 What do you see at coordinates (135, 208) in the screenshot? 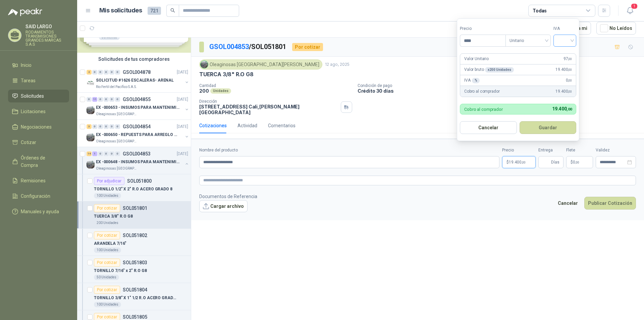
I see `p: SOL051801` at bounding box center [135, 208].